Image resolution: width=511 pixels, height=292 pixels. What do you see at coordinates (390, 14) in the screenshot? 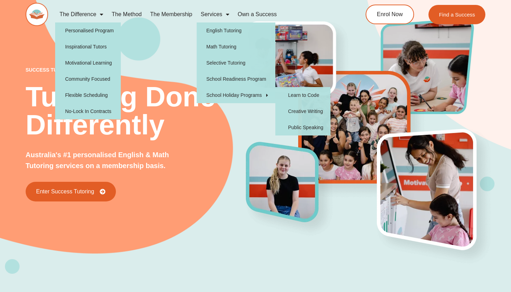
I see `span: Enrol Now` at bounding box center [390, 14].